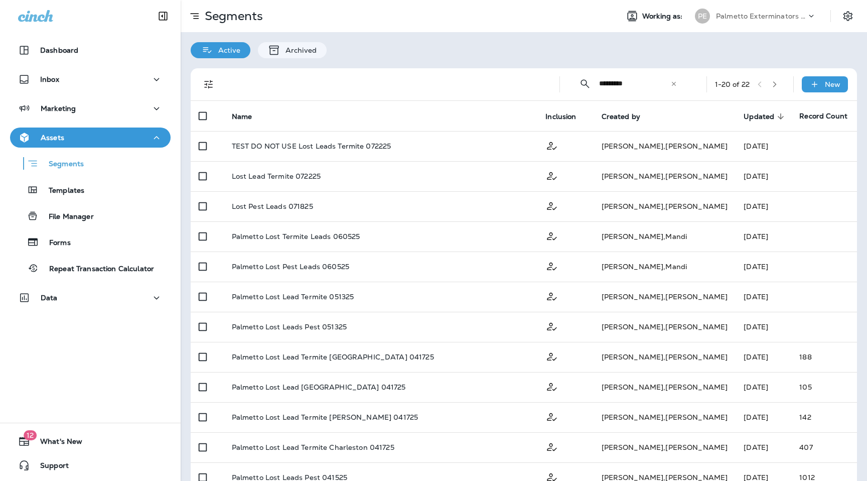  I want to click on button: Collapse Sidebar, so click(163, 16).